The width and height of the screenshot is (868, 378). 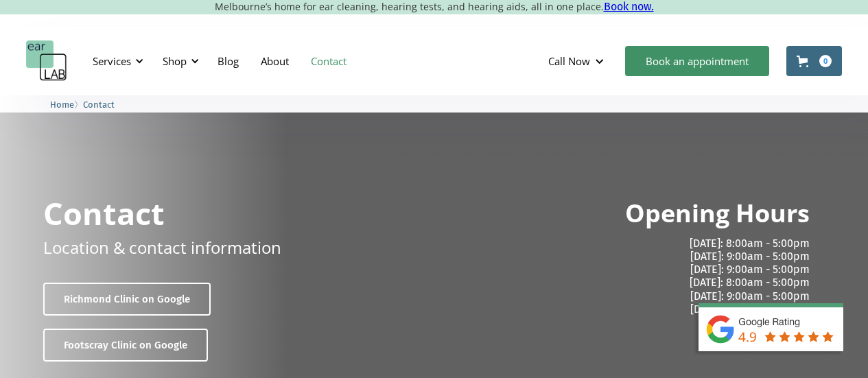 I want to click on a: Home, so click(x=62, y=104).